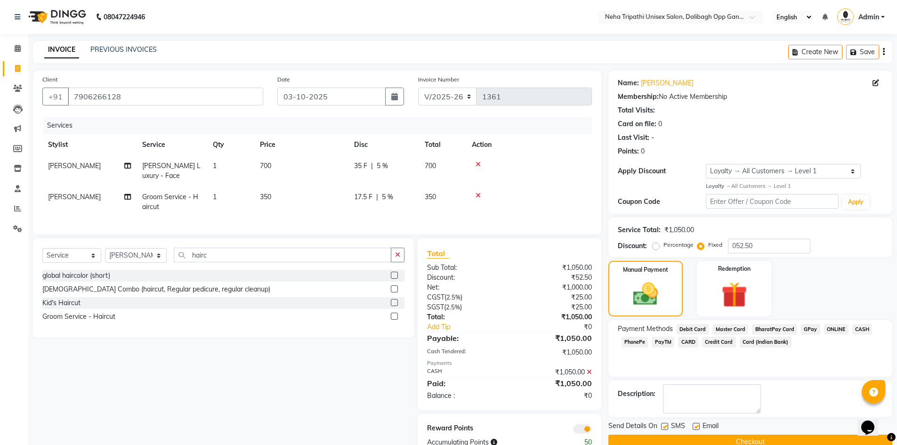  I want to click on img: _gift.svg, so click(734, 295).